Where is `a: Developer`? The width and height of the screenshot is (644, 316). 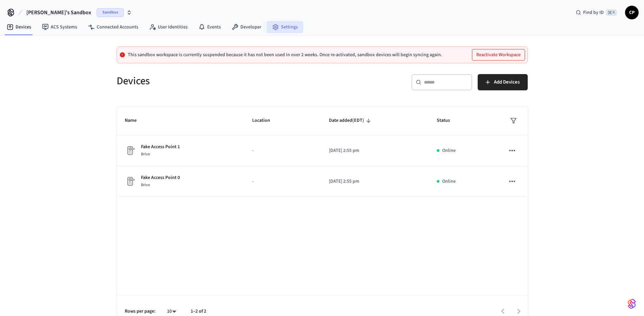 a: Developer is located at coordinates (246, 27).